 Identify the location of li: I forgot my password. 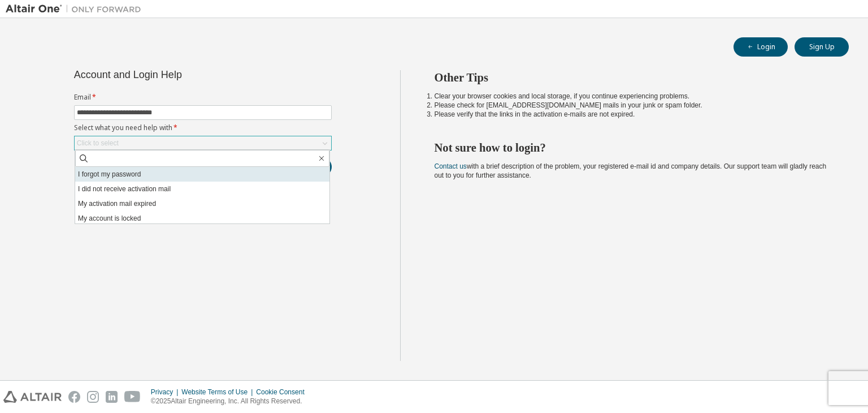
(202, 174).